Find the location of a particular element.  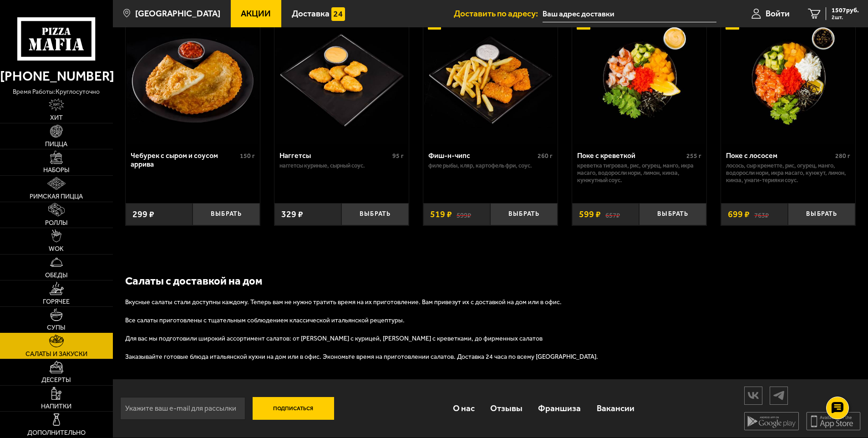

span: Заказывайте готовые блюда итальянской кухни на дом или в офис. Экономьте время на приготовлении с... is located at coordinates (362, 356).